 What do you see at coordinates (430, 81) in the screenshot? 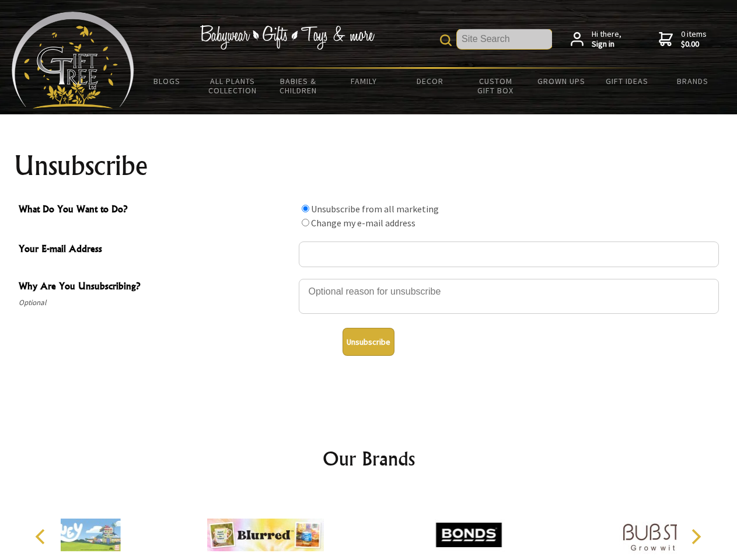
I see `a: Decor` at bounding box center [430, 81].